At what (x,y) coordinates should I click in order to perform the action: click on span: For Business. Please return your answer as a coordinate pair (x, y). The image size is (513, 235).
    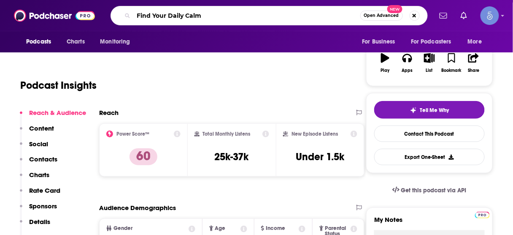
    Looking at the image, I should click on (379, 42).